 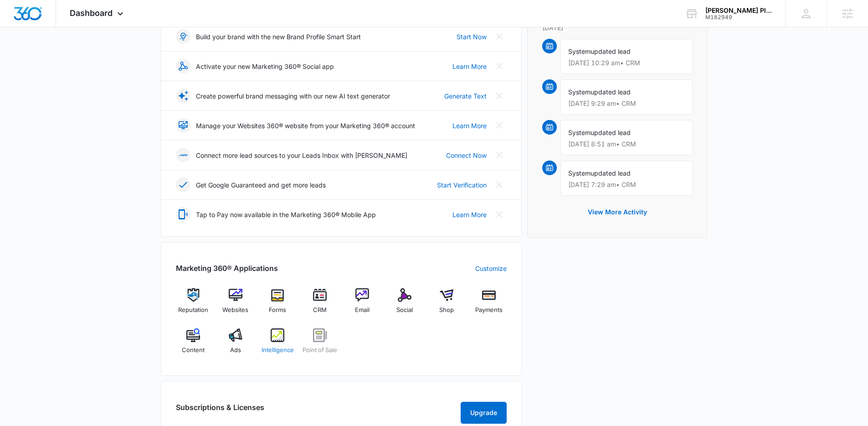 What do you see at coordinates (193, 344) in the screenshot?
I see `a: Content` at bounding box center [193, 344].